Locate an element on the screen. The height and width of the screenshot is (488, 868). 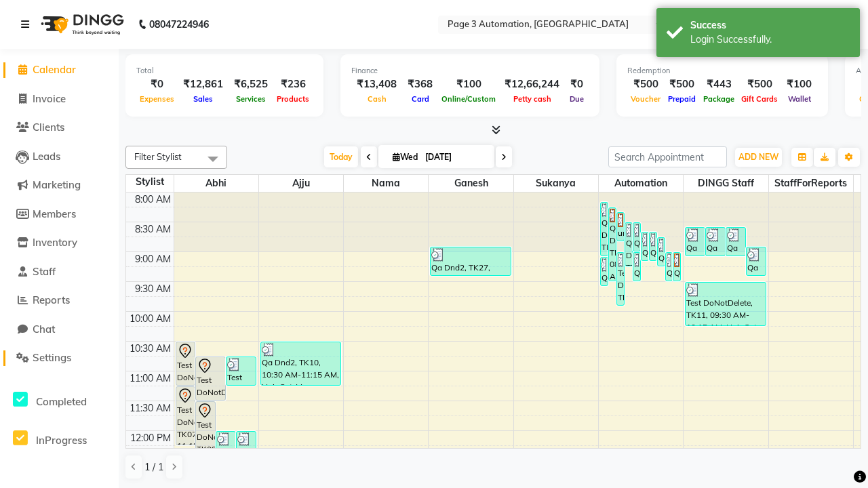
span: Settings is located at coordinates (51, 357).